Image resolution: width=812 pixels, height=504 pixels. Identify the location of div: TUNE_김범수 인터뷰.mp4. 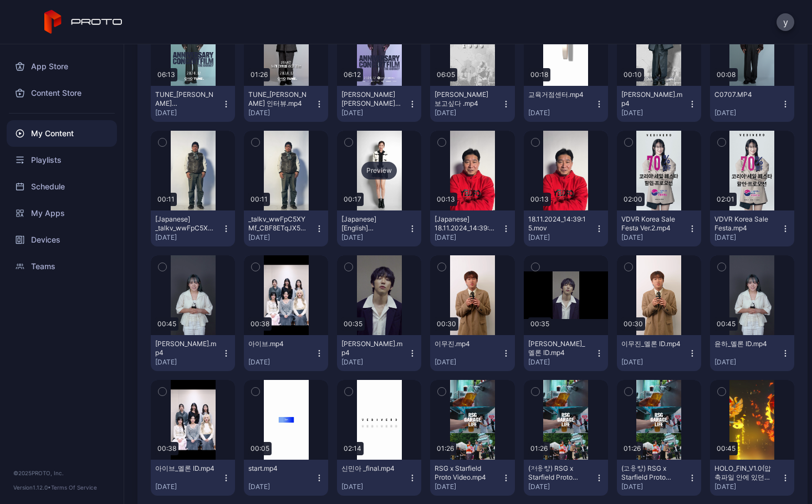
(278, 99).